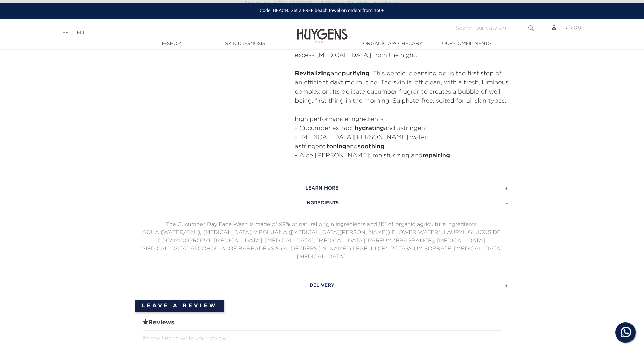 The width and height of the screenshot is (644, 351). Describe the element at coordinates (436, 156) in the screenshot. I see `strong: repairing` at that location.